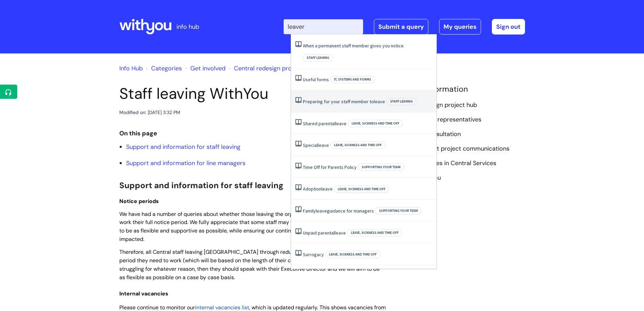 The image size is (644, 311). I want to click on input: Search, so click(323, 27).